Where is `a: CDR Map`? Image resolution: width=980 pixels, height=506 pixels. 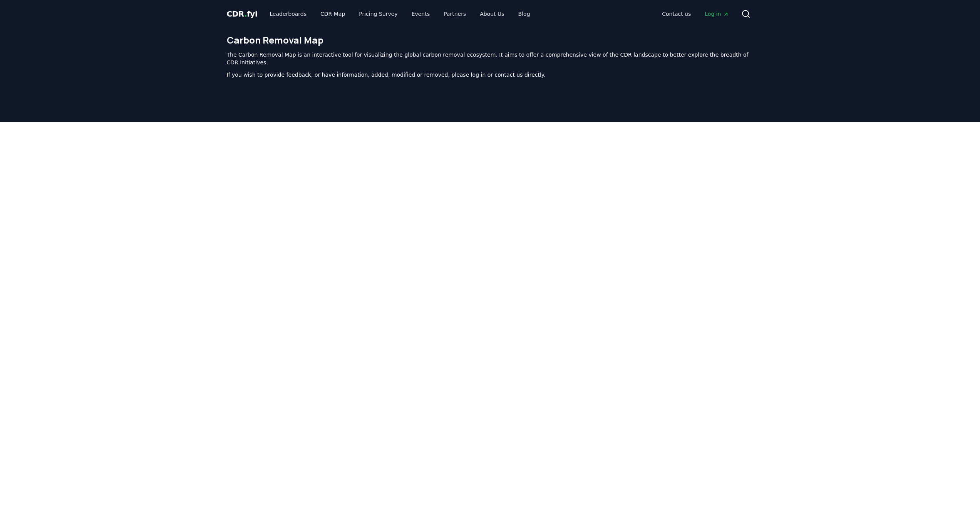 a: CDR Map is located at coordinates (333, 14).